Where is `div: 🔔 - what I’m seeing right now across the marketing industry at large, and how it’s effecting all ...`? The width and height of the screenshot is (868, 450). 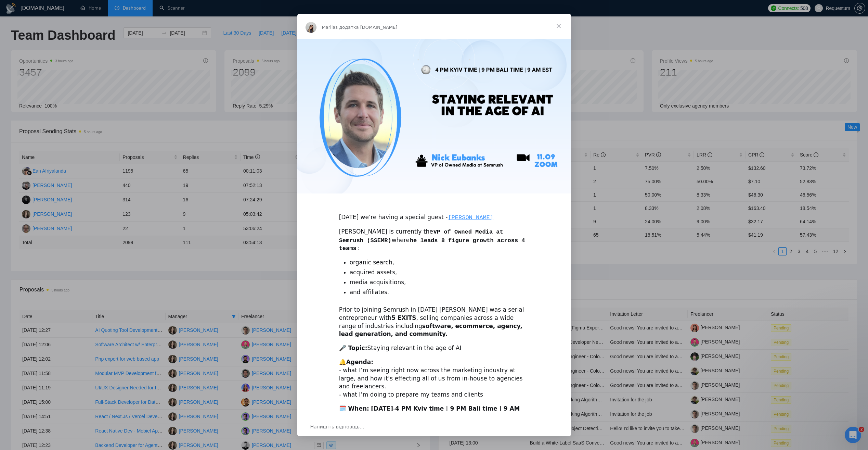 div: 🔔 - what I’m seeing right now across the marketing industry at large, and how it’s effecting all ... is located at coordinates (434, 378).